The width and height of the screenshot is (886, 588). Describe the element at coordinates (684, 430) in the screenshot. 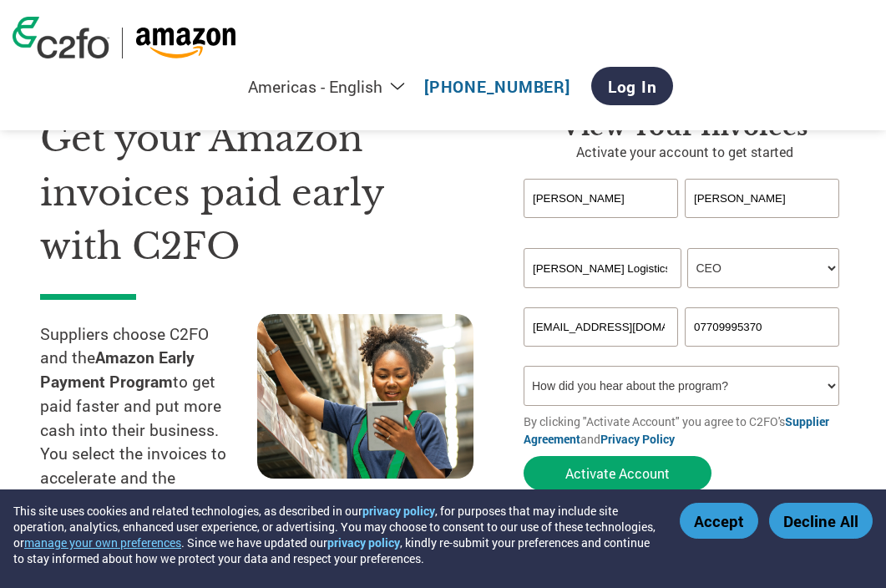

I see `p: By clicking "Activate Account" you agree to C2FO's and` at that location.